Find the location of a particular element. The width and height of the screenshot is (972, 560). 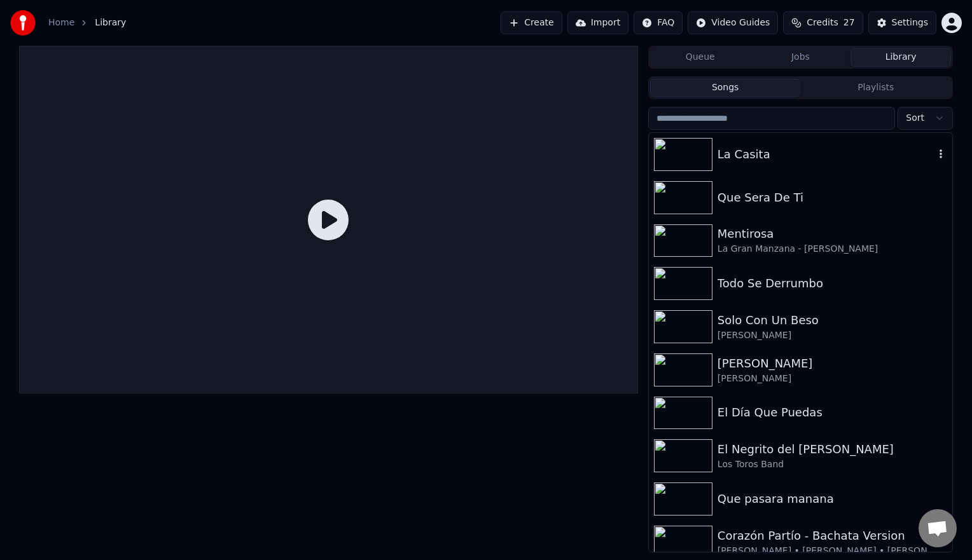

span: 27 is located at coordinates (849, 23).